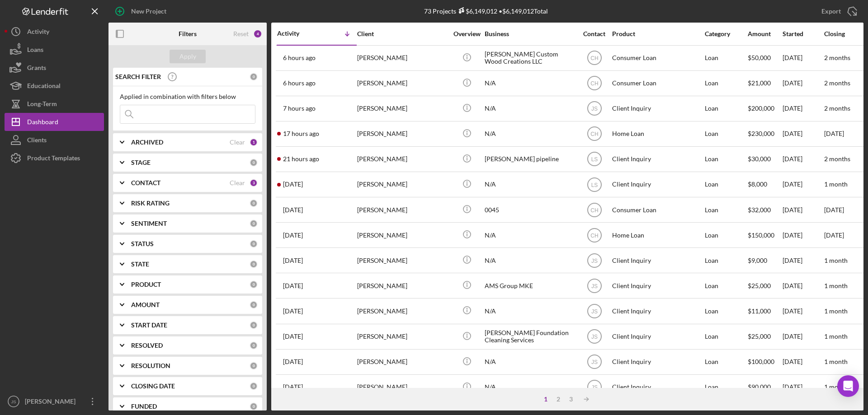 The width and height of the screenshot is (868, 415). Describe the element at coordinates (146, 183) in the screenshot. I see `b: CONTACT` at that location.